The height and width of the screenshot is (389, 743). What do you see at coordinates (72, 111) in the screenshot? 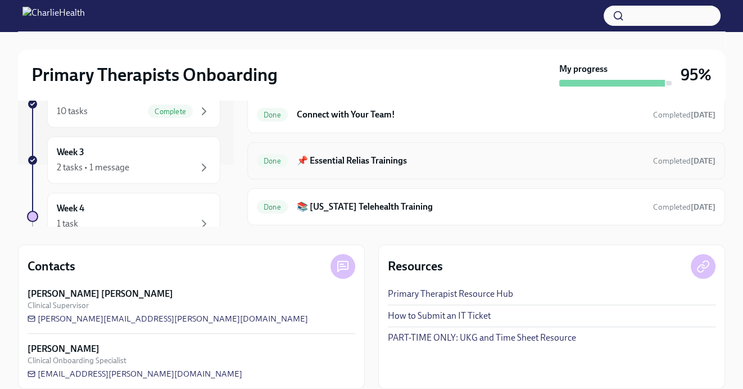
I see `div: 10 tasks` at bounding box center [72, 111].